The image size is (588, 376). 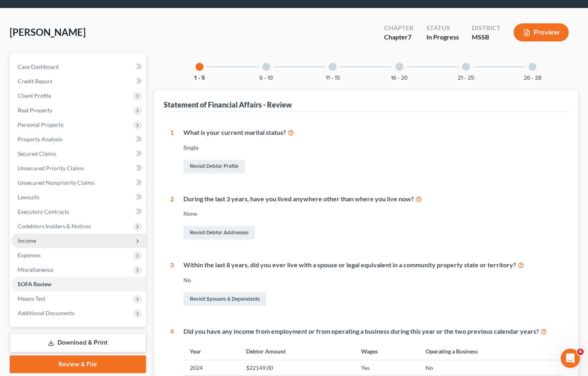 I want to click on a: Unsecured Nonpriority Claims, so click(x=78, y=183).